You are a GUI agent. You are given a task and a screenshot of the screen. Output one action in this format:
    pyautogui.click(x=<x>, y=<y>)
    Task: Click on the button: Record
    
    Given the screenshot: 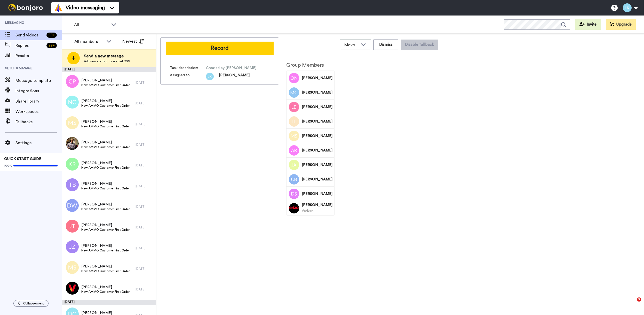 What is the action you would take?
    pyautogui.click(x=220, y=48)
    